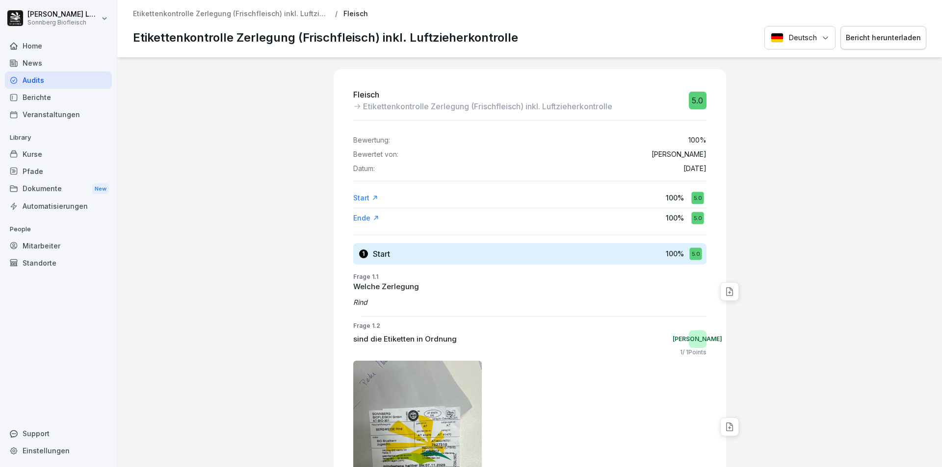 The width and height of the screenshot is (942, 467). What do you see at coordinates (777, 38) in the screenshot?
I see `img: Deutsch` at bounding box center [777, 38].